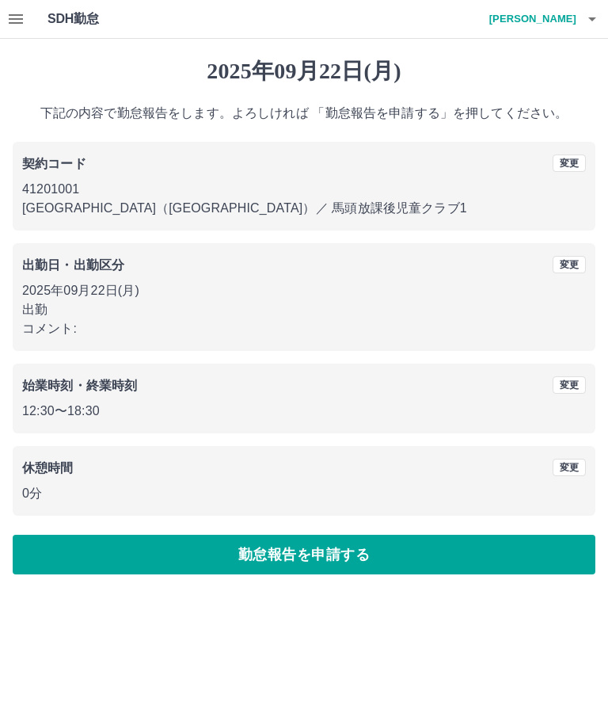 The width and height of the screenshot is (608, 721). Describe the element at coordinates (304, 555) in the screenshot. I see `button: 勤怠報告を申請する` at that location.